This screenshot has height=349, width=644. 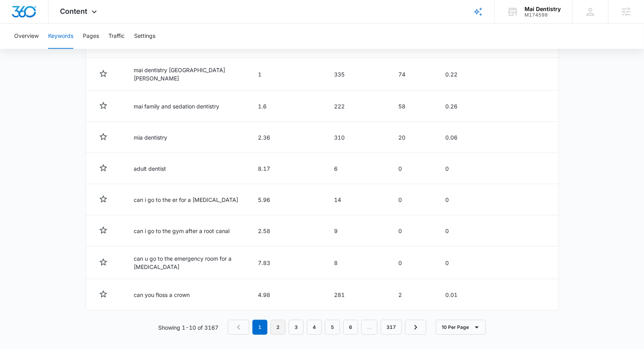 I want to click on td: 2, so click(x=413, y=295).